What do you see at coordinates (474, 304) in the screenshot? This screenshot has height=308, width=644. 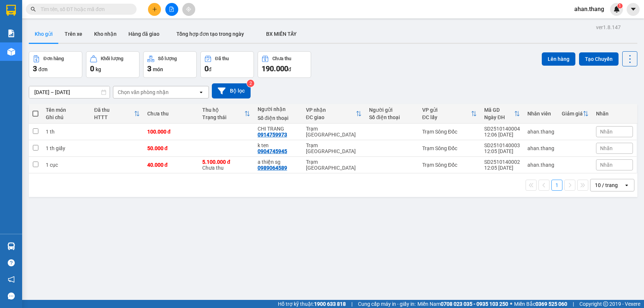 I see `strong: 0708 023 035 - 0935 103 250` at bounding box center [474, 304].